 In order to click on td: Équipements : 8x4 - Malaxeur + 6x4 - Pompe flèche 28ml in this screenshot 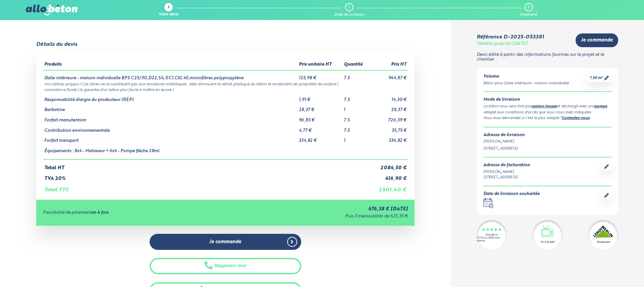, I will do `click(170, 152)`.